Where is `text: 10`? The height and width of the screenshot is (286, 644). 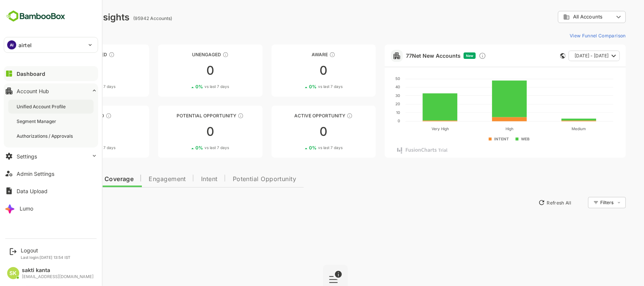
text: 10 is located at coordinates (372, 113).